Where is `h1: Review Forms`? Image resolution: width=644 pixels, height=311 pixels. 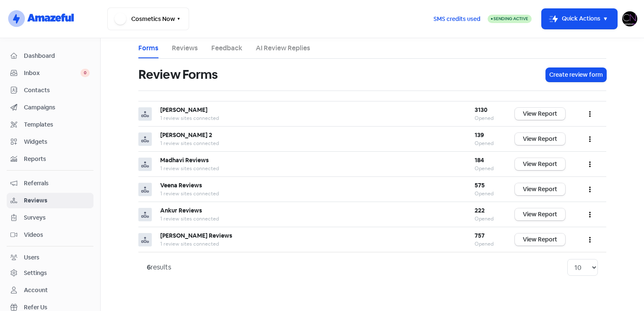
h1: Review Forms is located at coordinates (178, 75).